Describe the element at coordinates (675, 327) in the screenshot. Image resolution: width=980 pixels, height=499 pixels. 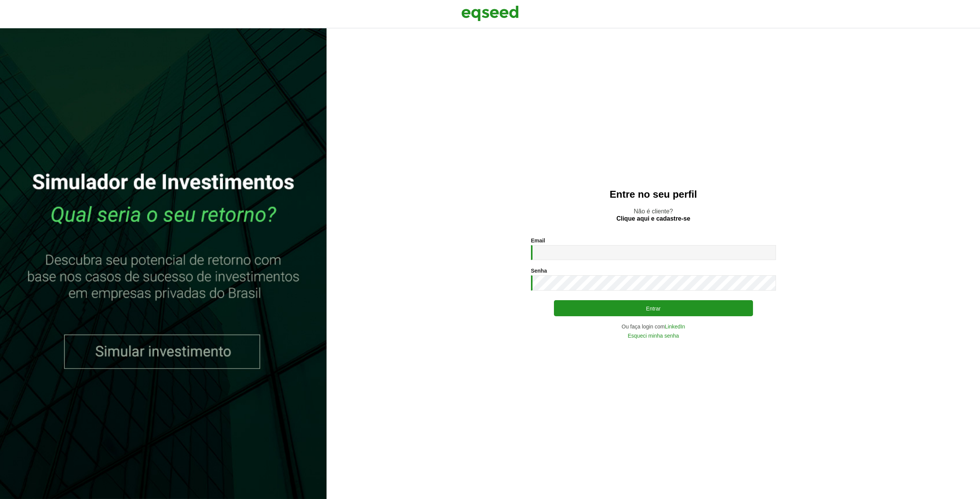
I see `a: LinkedIn` at that location.